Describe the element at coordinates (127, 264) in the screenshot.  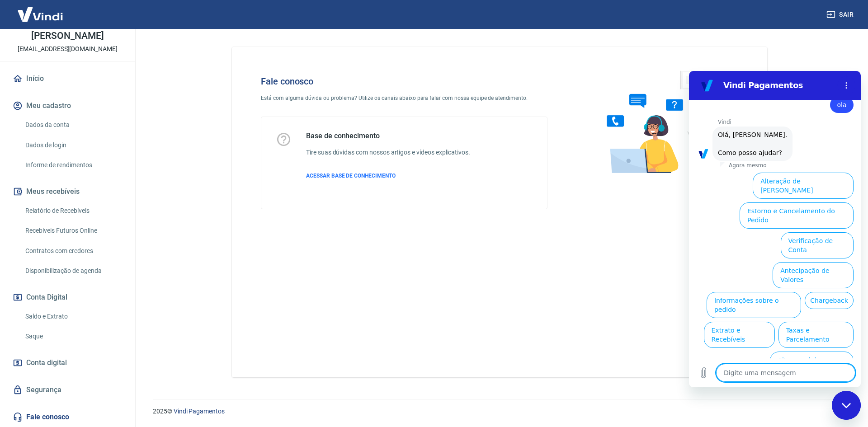
I see `button: Taxas e Parcelamento` at that location.